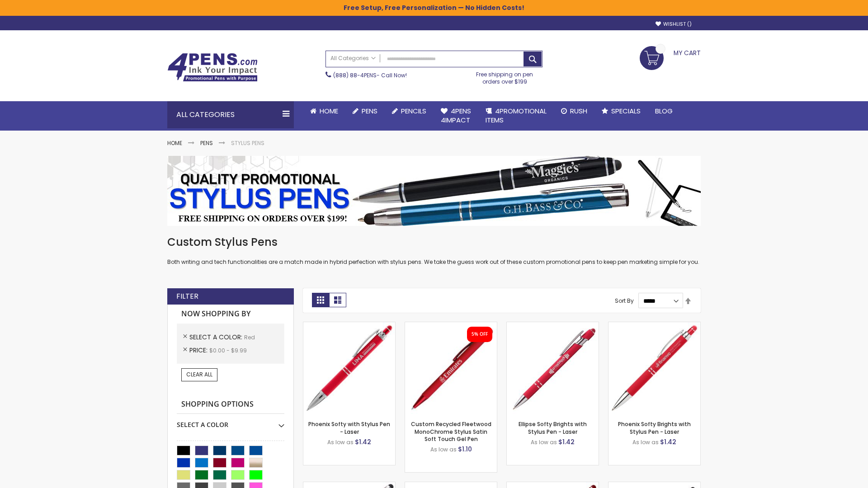 Image resolution: width=868 pixels, height=488 pixels. What do you see at coordinates (451, 368) in the screenshot?
I see `img: Custom Recycled Fleetwood MonoChrome Stylus Satin Soft Touch Gel Pen-Red` at bounding box center [451, 368].